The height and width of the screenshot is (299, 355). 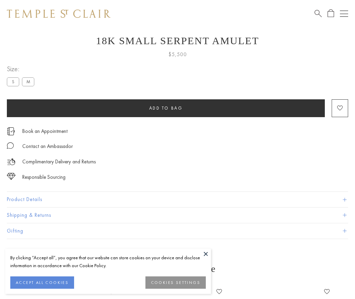 What do you see at coordinates (45, 131) in the screenshot?
I see `a: Book an Appointment` at bounding box center [45, 131].